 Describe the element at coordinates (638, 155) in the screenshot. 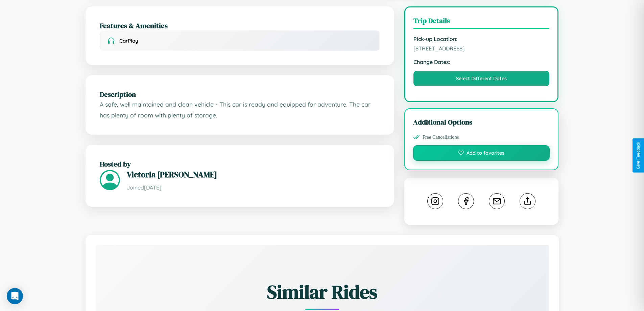

I see `div: Give Feedback` at that location.